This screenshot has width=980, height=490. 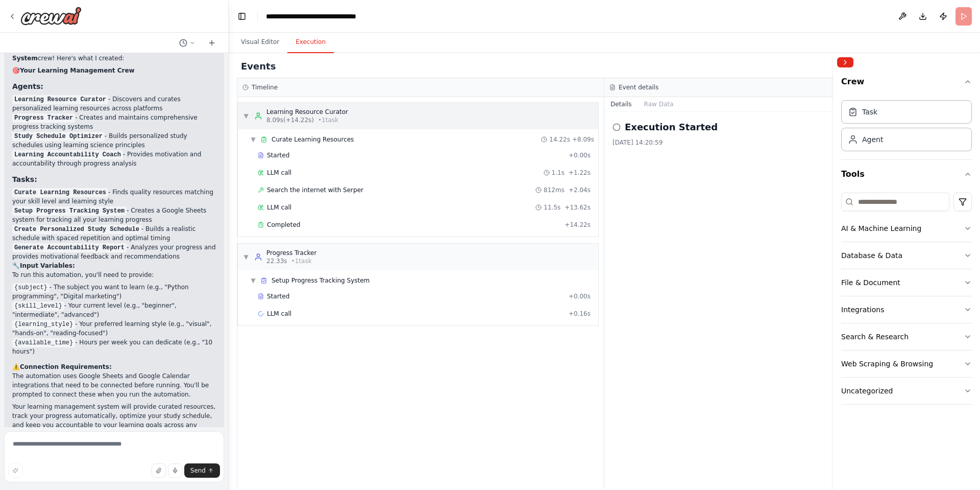 What do you see at coordinates (906, 228) in the screenshot?
I see `button: AI & Machine Learning` at bounding box center [906, 228].